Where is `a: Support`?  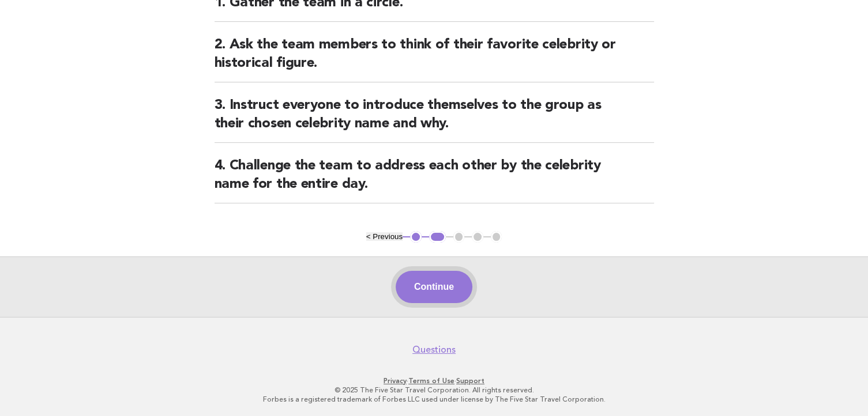 a: Support is located at coordinates (470, 381).